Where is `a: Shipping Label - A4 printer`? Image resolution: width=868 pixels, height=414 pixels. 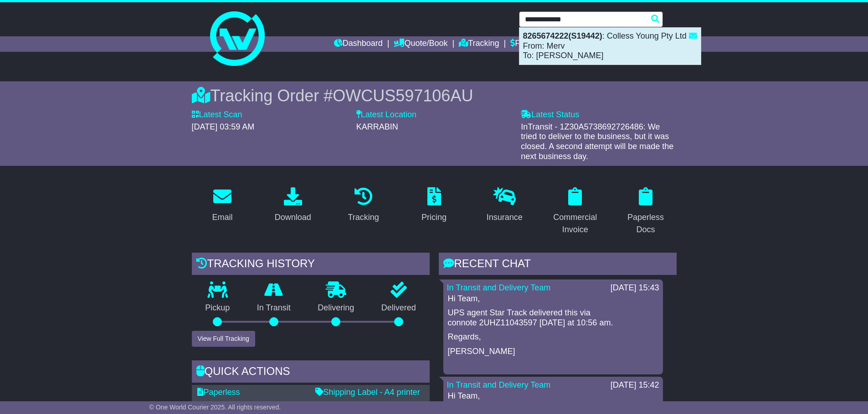 a: Shipping Label - A4 printer is located at coordinates (368, 392).